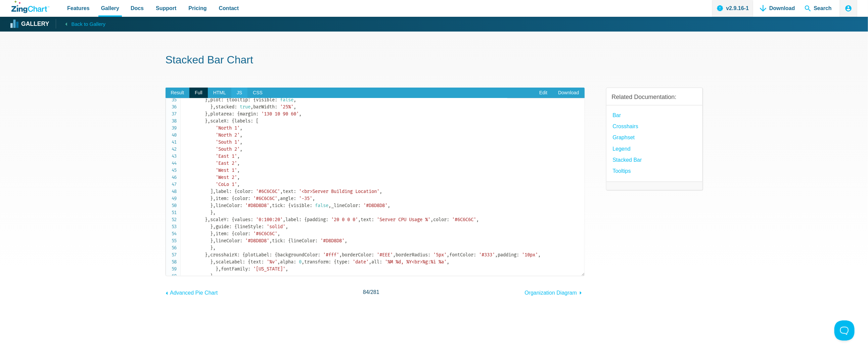 The image size is (868, 354). I want to click on span: '%M %d, %Y<br>%g:%i %a', so click(416, 262).